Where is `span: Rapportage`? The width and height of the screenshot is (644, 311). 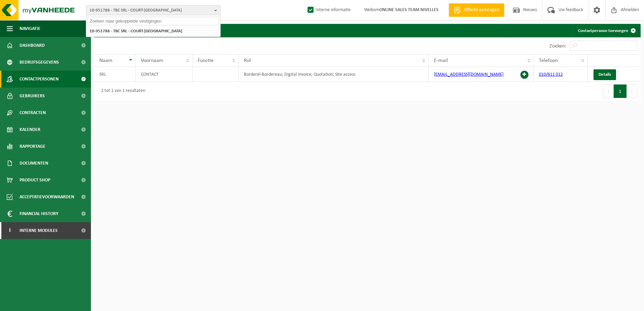
span: Rapportage is located at coordinates (32, 146).